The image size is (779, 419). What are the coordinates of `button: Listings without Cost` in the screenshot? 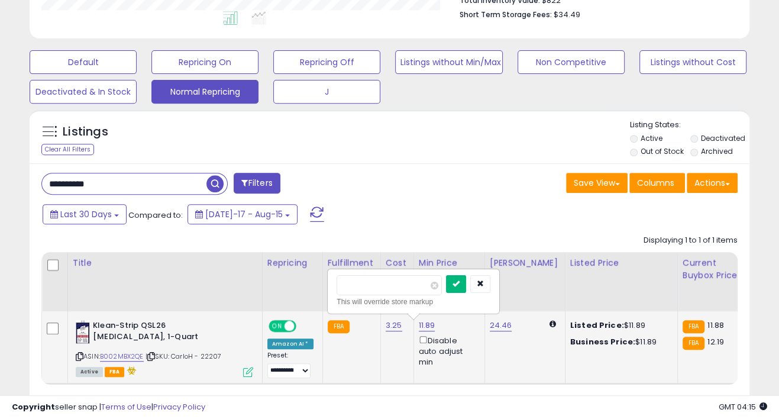 It's located at (692, 62).